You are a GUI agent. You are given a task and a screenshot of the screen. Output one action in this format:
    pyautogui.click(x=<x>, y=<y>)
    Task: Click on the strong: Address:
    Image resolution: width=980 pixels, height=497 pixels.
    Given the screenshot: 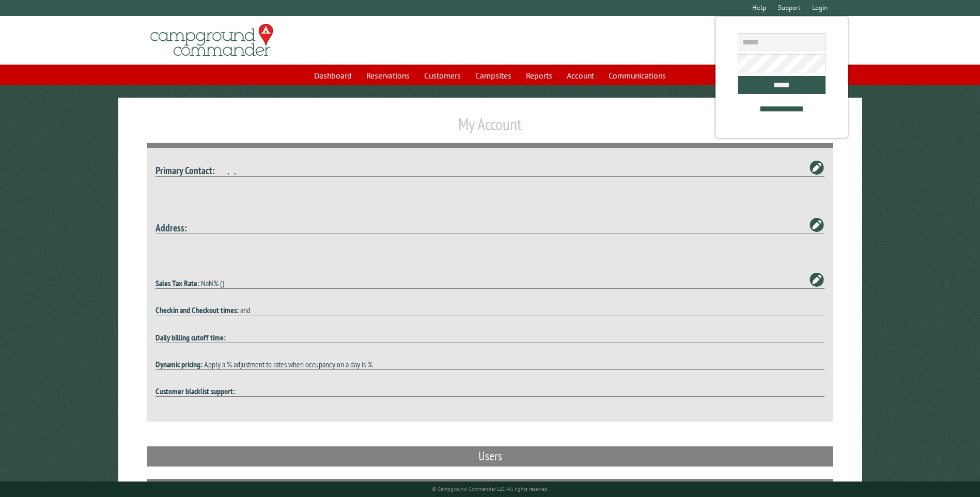 What is the action you would take?
    pyautogui.click(x=171, y=228)
    